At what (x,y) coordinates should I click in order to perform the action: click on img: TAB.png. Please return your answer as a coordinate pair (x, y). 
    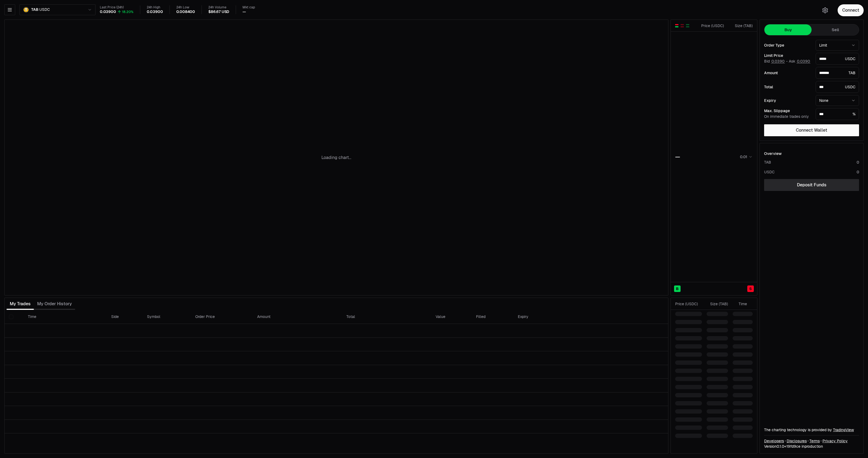
    Looking at the image, I should click on (26, 10).